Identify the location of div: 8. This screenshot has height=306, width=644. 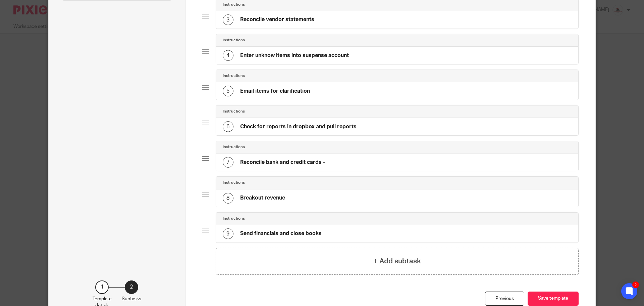
(228, 198).